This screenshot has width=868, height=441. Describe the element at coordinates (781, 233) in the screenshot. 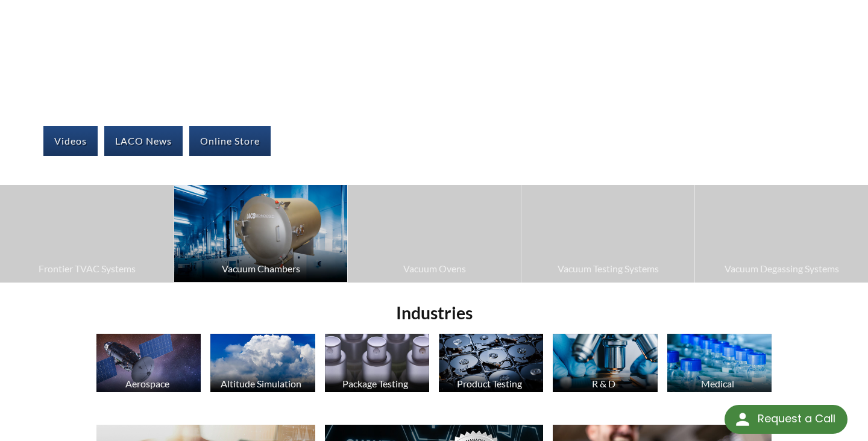

I see `a: Vacuum Degassing Systems` at that location.